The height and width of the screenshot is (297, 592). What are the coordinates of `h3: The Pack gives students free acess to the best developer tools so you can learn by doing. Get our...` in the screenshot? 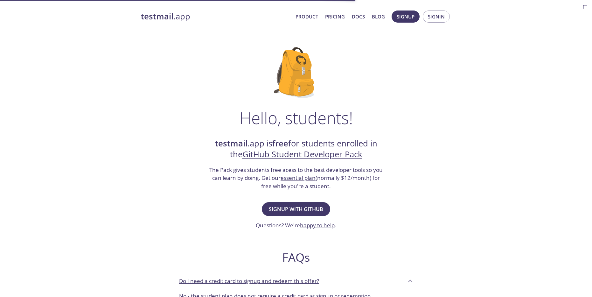 It's located at (296, 178).